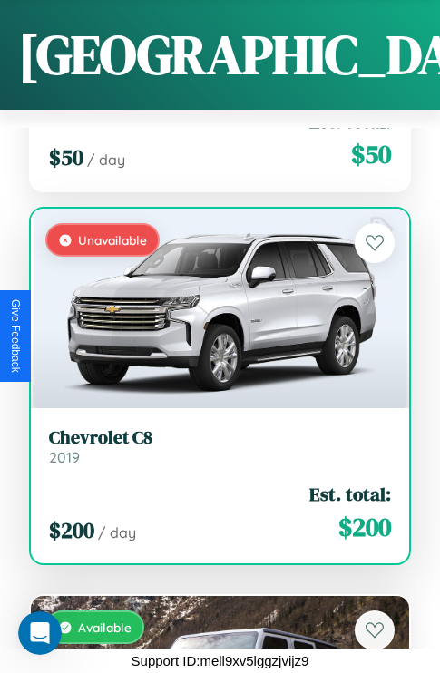 This screenshot has width=440, height=673. I want to click on a: Chevrolet C82019, so click(219, 446).